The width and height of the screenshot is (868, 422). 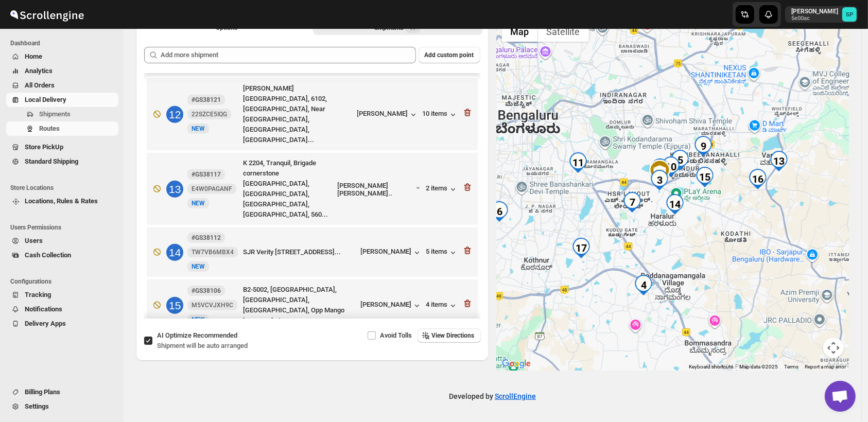 What do you see at coordinates (37, 406) in the screenshot?
I see `span: Settings` at bounding box center [37, 406].